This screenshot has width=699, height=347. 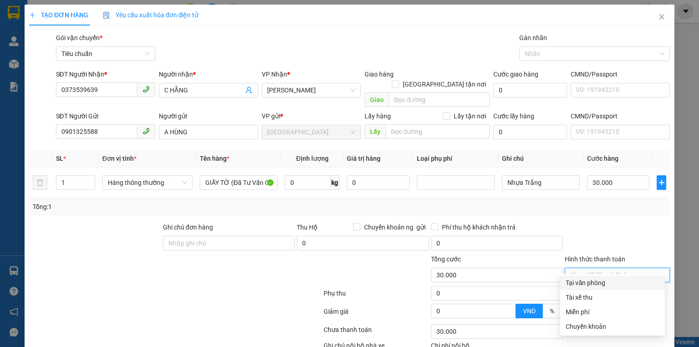 I want to click on span: kg, so click(x=335, y=182).